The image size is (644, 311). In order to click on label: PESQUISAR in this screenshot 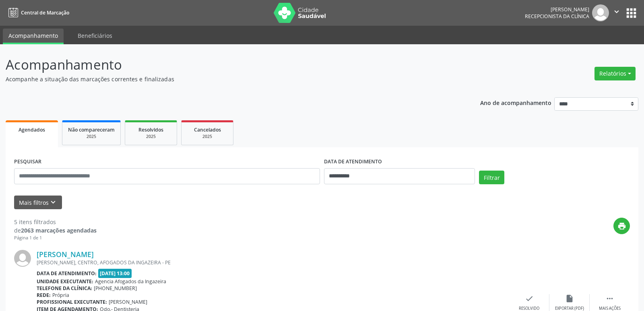, I will do `click(28, 162)`.